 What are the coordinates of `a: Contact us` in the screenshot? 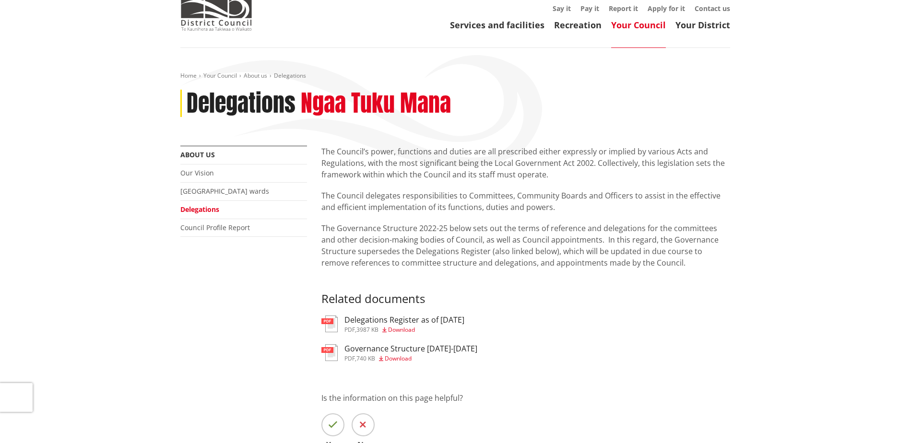 It's located at (712, 8).